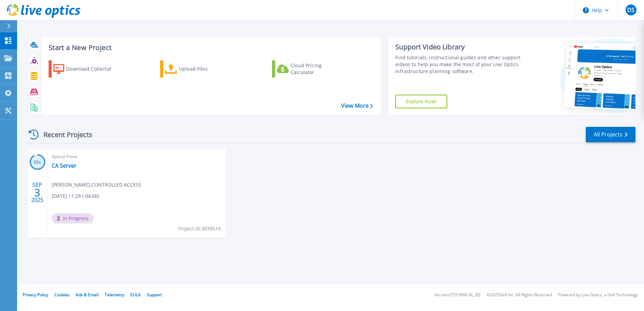 This screenshot has width=644, height=311. I want to click on span: DS, so click(631, 10).